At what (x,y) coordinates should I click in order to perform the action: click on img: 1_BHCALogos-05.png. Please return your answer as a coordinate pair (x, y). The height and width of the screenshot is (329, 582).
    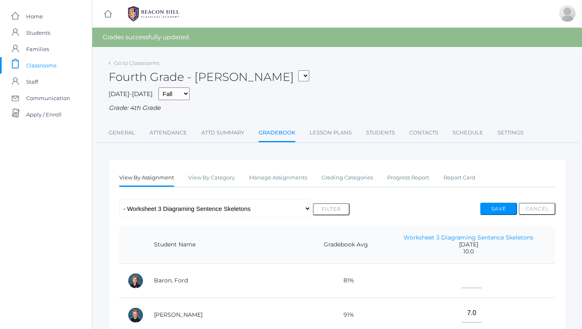
    Looking at the image, I should click on (153, 14).